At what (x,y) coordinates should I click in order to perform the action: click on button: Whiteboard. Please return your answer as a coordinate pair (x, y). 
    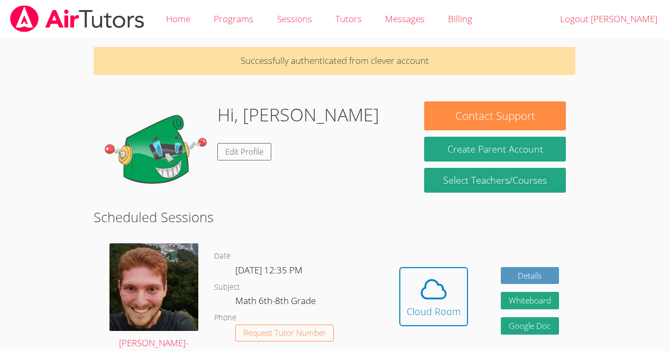
    Looking at the image, I should click on (530, 301).